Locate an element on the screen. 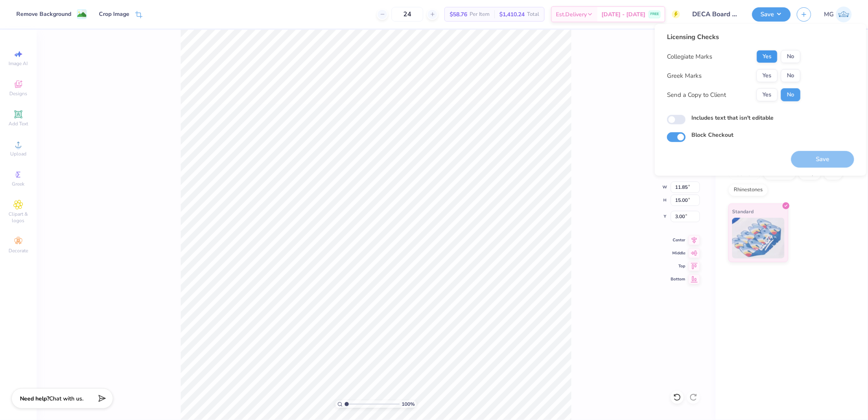 The height and width of the screenshot is (420, 868). span: FREE is located at coordinates (654, 14).